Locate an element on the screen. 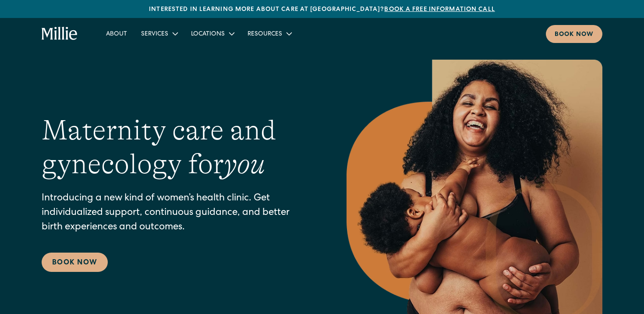 This screenshot has width=644, height=314. p: Introducing a new kind of women’s health clinic. Get individualized support, continuous guidance,... is located at coordinates (177, 213).